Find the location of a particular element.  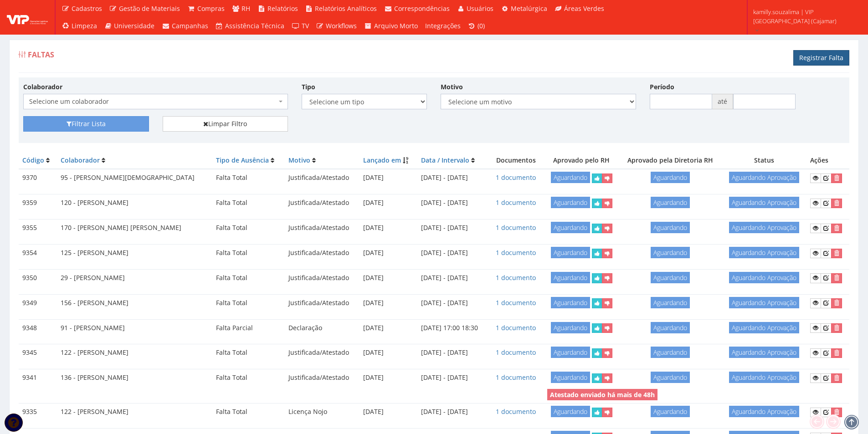

span: Assistência Técnica is located at coordinates (255, 25).